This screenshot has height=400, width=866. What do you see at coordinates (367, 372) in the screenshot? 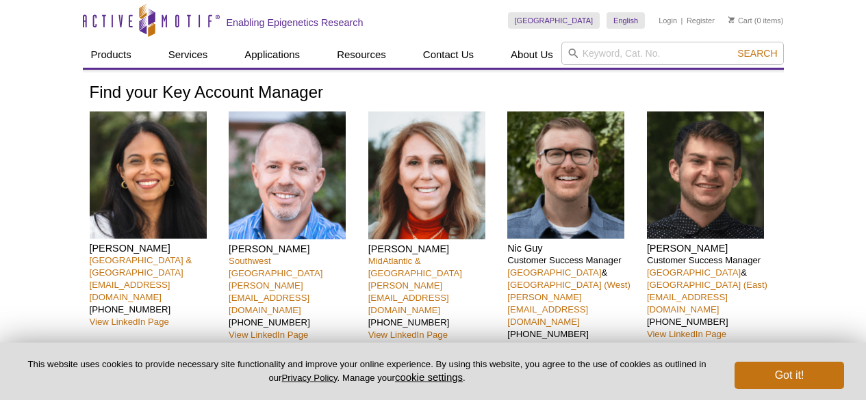
I see `p: This website uses cookies to provide necessary site functionality and improve your online experie...` at bounding box center [367, 372].